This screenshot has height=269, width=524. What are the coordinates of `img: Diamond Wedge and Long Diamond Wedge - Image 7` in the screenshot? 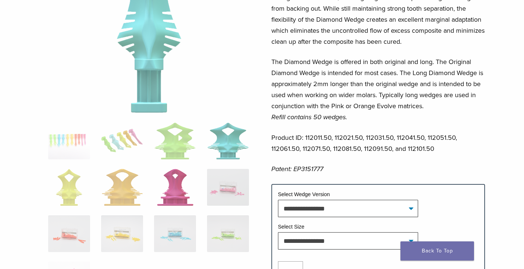 It's located at (175, 187).